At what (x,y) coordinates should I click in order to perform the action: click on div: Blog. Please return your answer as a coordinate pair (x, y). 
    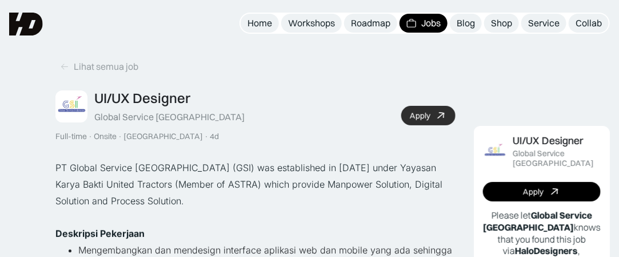
    Looking at the image, I should click on (466, 23).